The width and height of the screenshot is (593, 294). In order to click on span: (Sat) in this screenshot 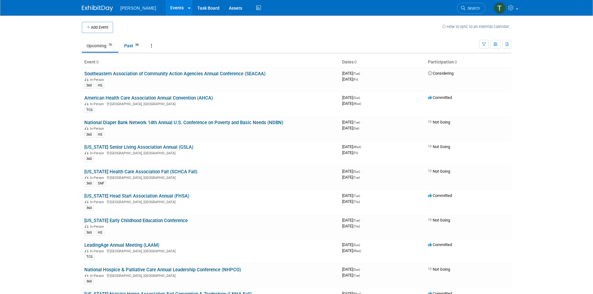, I will do `click(356, 128)`.